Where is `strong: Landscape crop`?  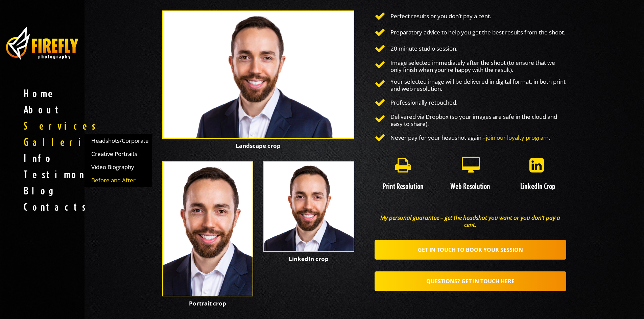
strong: Landscape crop is located at coordinates (258, 146).